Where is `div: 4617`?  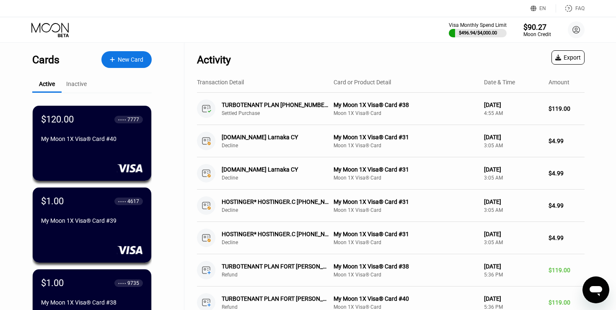 div: 4617 is located at coordinates (133, 201).